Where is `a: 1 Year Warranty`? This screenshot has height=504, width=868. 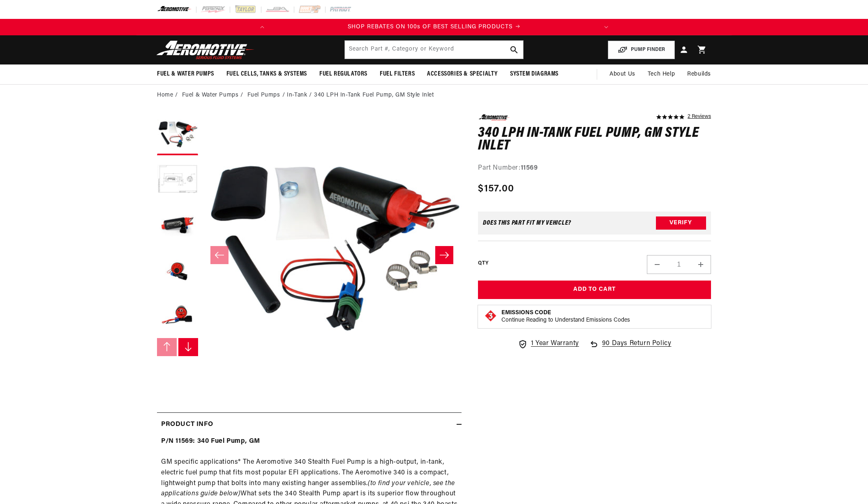 a: 1 Year Warranty is located at coordinates (548, 344).